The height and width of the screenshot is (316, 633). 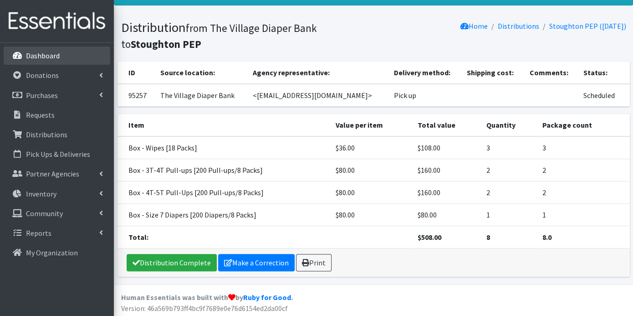 I want to click on th: Shipping cost:, so click(x=493, y=72).